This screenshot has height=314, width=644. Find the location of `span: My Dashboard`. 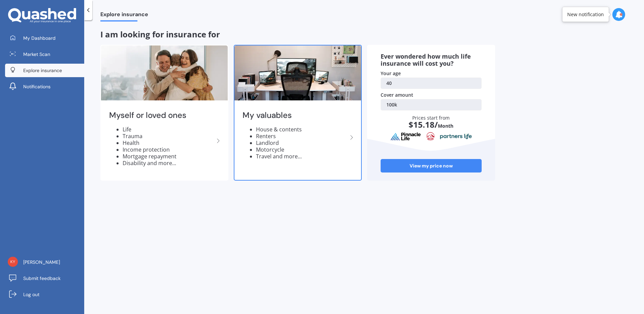

span: My Dashboard is located at coordinates (40, 38).